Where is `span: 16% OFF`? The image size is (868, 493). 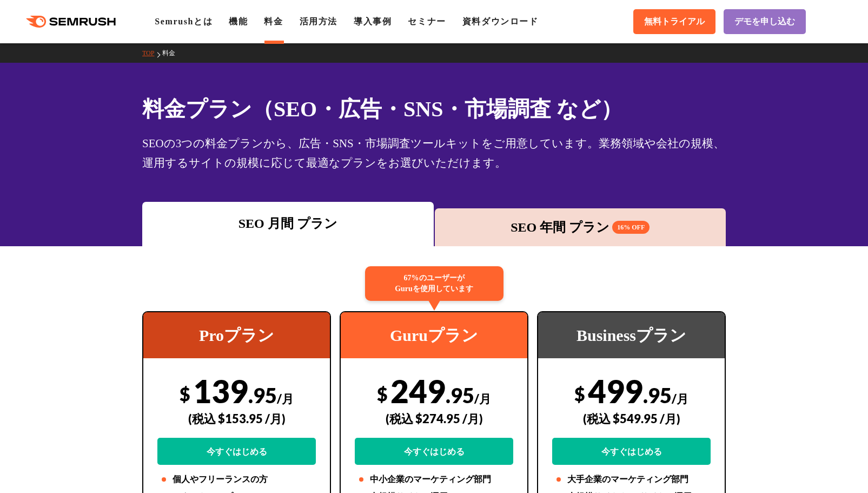
span: 16% OFF is located at coordinates (631, 227).